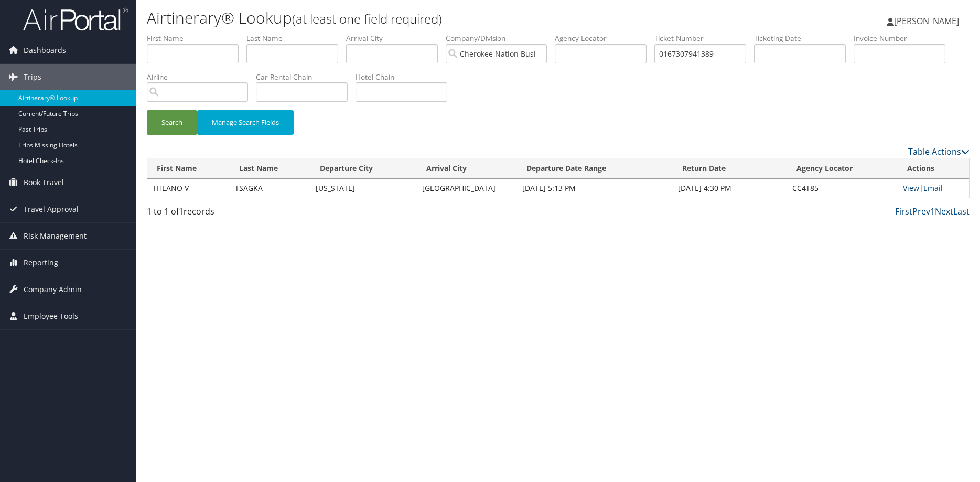 This screenshot has height=482, width=980. Describe the element at coordinates (181, 211) in the screenshot. I see `span: 1` at that location.